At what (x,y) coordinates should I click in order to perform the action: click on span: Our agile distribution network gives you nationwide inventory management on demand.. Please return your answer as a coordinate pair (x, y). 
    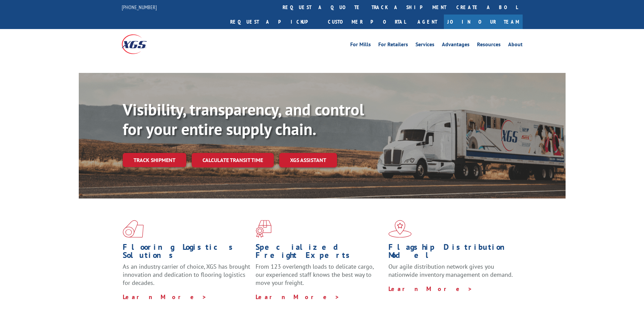
    Looking at the image, I should click on (451, 271).